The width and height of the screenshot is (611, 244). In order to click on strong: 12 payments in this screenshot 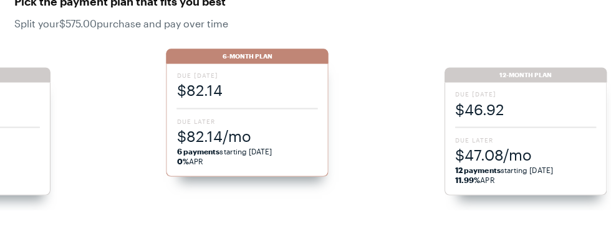, I will do `click(478, 170)`.